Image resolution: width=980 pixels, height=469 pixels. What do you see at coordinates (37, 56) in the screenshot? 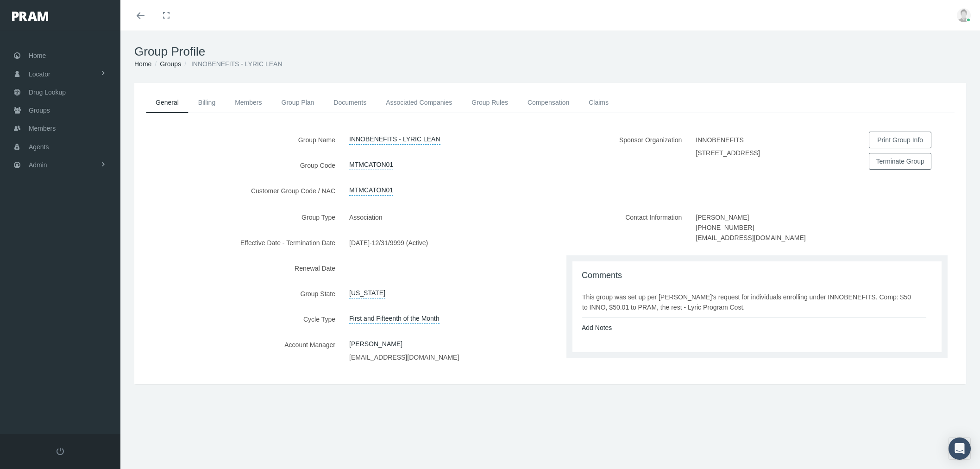
I see `span: Home` at bounding box center [37, 56].